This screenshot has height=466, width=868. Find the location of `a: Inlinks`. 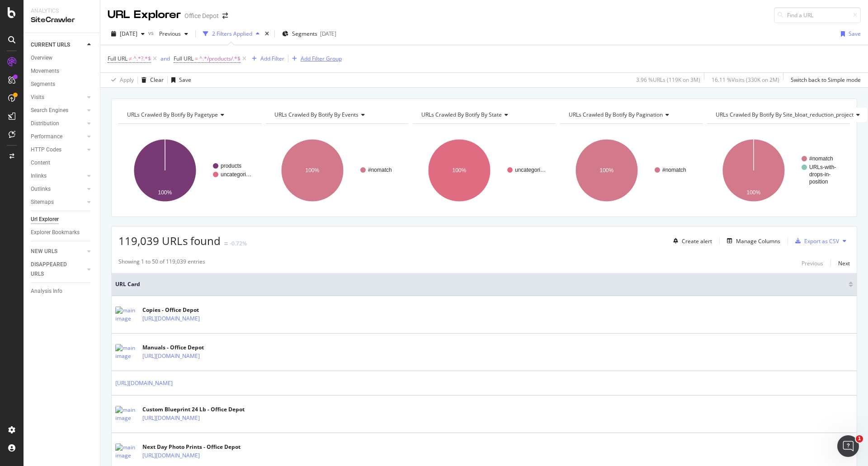

a: Inlinks is located at coordinates (58, 176).